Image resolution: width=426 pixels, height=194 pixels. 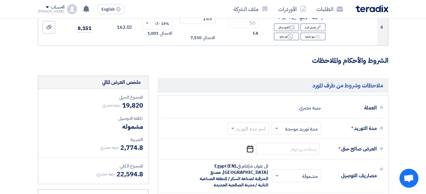 I want to click on span: 22,594.8, so click(x=129, y=174).